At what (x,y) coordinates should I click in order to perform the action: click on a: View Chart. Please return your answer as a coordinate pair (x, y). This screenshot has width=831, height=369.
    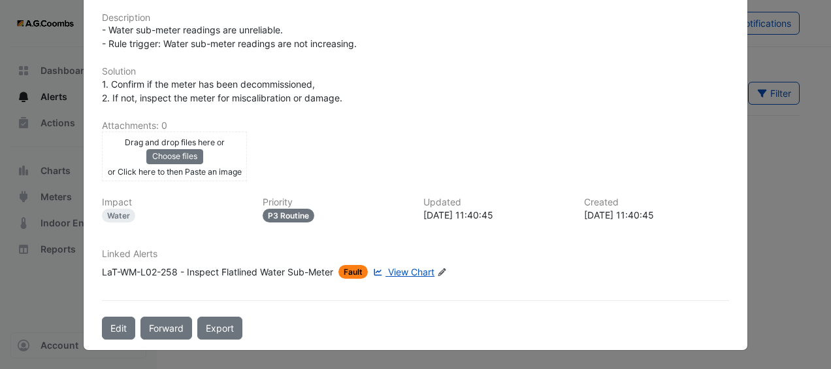
    Looking at the image, I should click on (403, 271).